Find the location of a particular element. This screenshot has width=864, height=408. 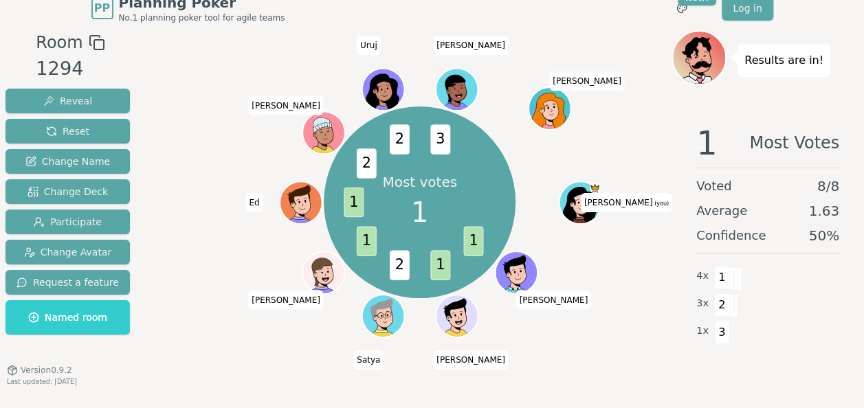

span: Participate is located at coordinates (67, 222).